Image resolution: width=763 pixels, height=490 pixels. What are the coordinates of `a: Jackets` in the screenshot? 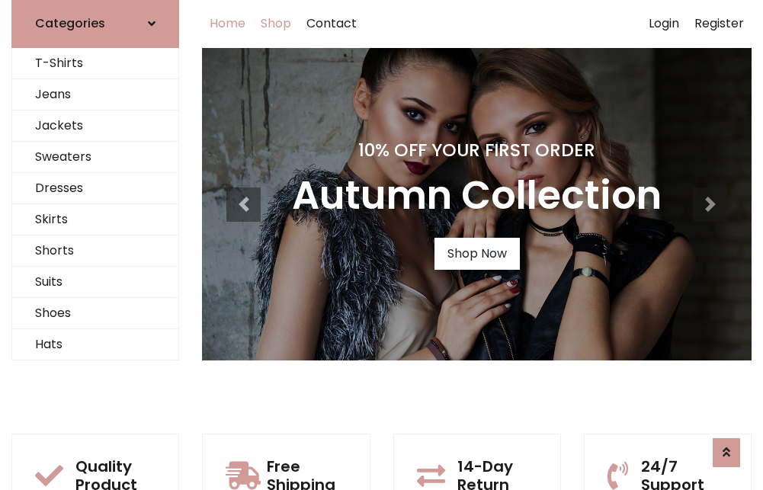 It's located at (95, 126).